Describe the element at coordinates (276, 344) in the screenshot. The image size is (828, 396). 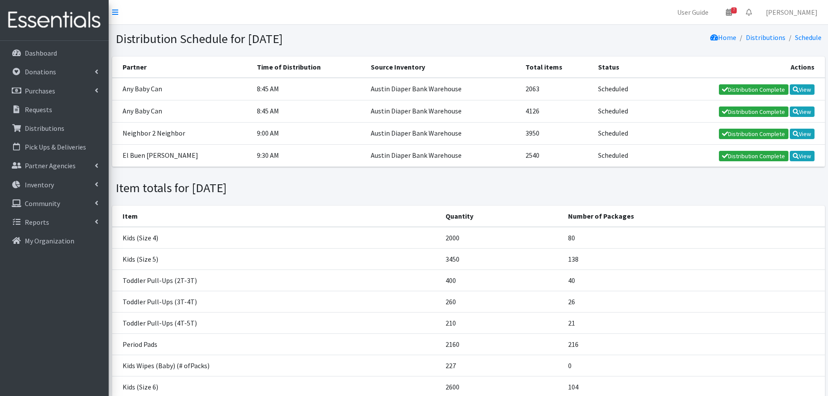
I see `td: Period Pads` at that location.